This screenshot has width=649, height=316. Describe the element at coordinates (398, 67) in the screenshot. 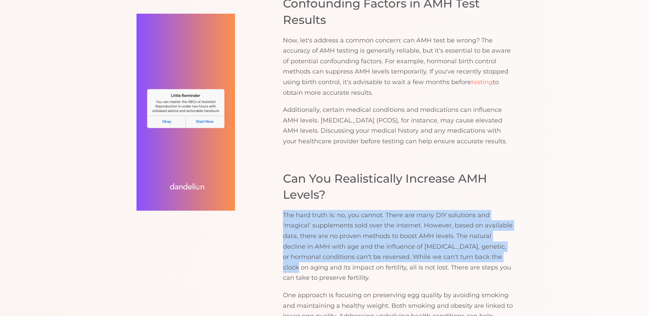

I see `p: Now, let's address a common concern: can AMH test be wrong? The accuracy of AMH testing is genera...` at that location.